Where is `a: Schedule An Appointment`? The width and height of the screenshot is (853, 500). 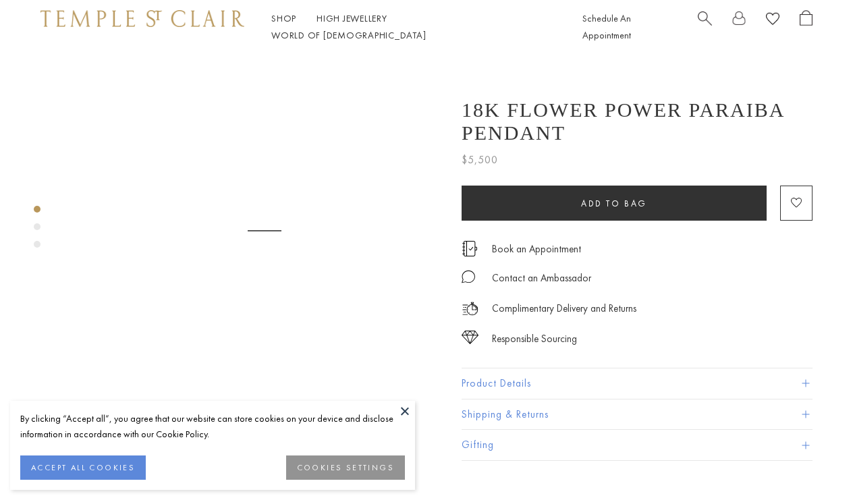 a: Schedule An Appointment is located at coordinates (607, 26).